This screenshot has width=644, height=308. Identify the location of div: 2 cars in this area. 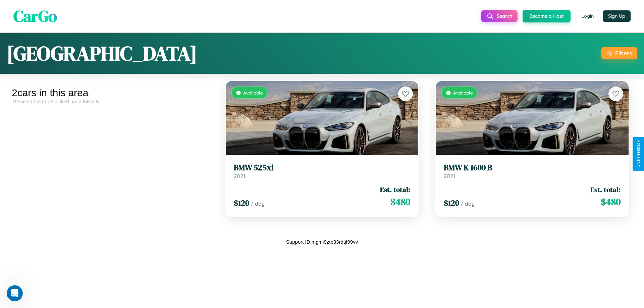
(112, 93).